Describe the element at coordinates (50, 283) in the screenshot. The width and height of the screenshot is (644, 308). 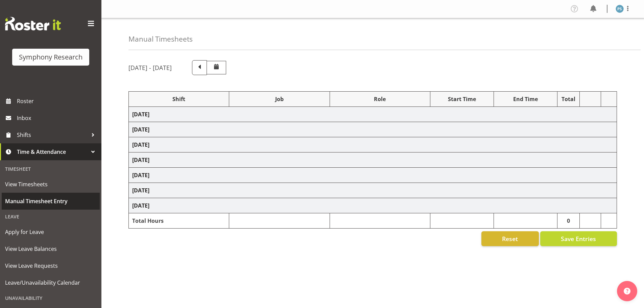
I see `a: Leave/Unavailability Calendar` at that location.